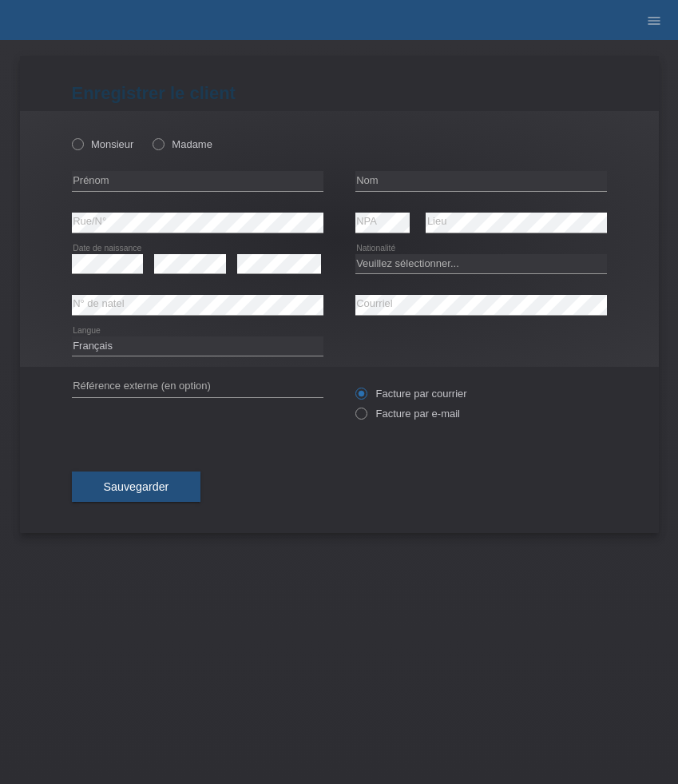 This screenshot has height=784, width=678. Describe the element at coordinates (137, 487) in the screenshot. I see `button: Sauvegarder` at that location.